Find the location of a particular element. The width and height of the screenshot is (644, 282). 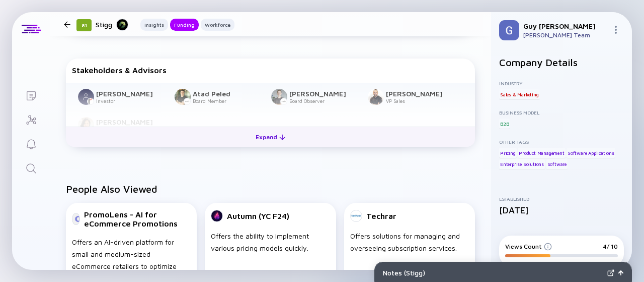

div: Sales & Marketing is located at coordinates (519, 95).